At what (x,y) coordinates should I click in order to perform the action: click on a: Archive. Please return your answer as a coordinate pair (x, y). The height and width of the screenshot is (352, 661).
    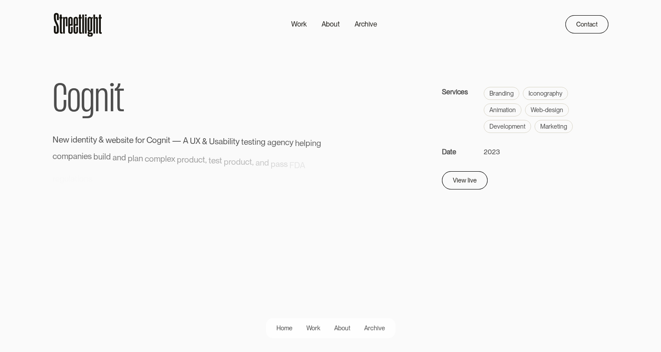
    Looking at the image, I should click on (366, 24).